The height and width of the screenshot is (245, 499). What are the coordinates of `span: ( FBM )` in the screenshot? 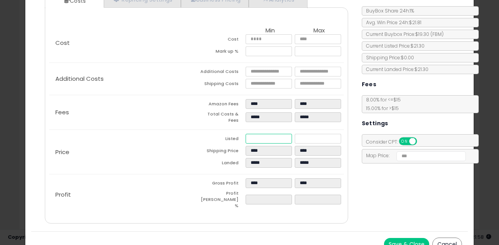 It's located at (437, 34).